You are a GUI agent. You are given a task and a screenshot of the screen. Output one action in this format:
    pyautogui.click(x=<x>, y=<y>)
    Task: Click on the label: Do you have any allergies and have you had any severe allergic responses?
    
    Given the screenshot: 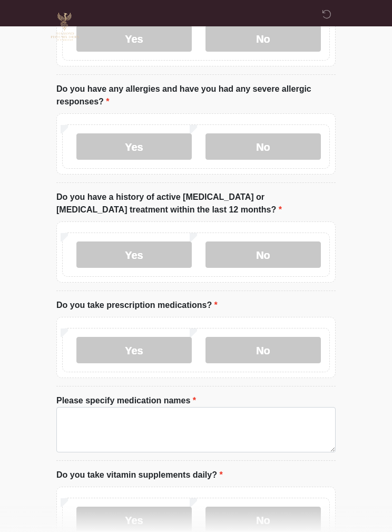 What is the action you would take?
    pyautogui.click(x=196, y=96)
    